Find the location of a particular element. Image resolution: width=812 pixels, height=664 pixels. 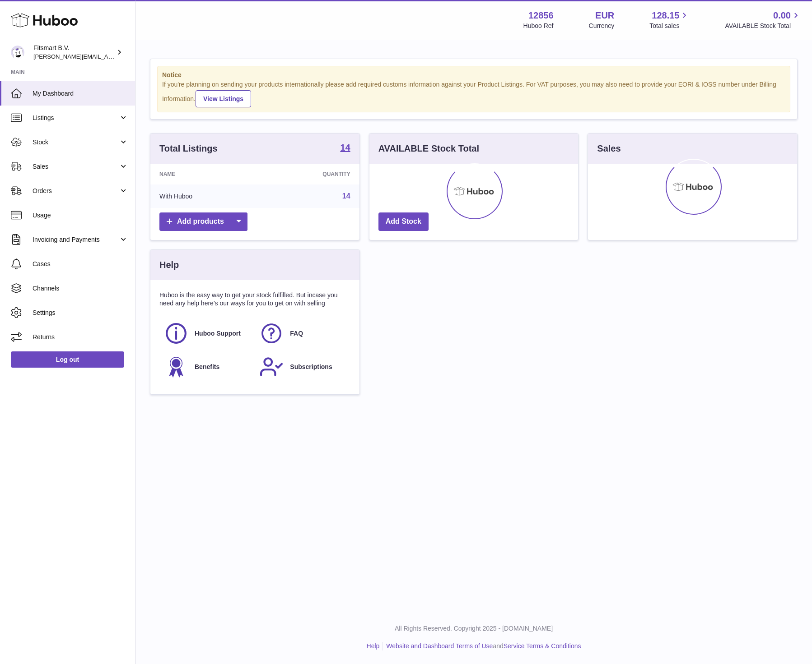

a: Website and Dashboard Terms of Use is located at coordinates (439, 646).